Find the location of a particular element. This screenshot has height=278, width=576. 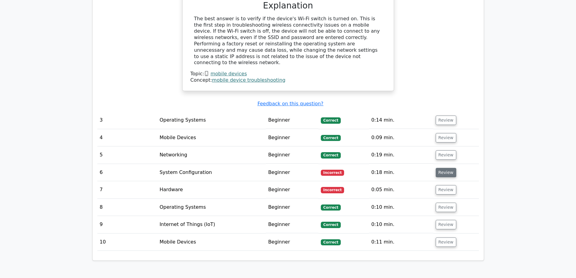

u: Feedback on this question? is located at coordinates (290, 103).